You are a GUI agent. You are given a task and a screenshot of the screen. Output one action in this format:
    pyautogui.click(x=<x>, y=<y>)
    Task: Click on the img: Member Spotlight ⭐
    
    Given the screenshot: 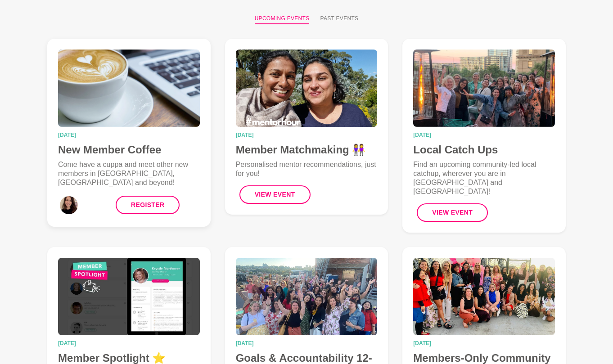 What is the action you would take?
    pyautogui.click(x=129, y=296)
    